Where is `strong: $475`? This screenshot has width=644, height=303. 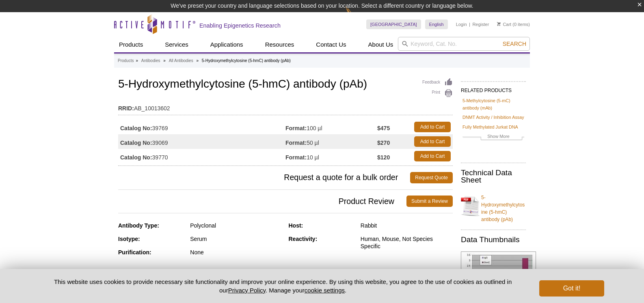
strong: $475 is located at coordinates (383, 129).